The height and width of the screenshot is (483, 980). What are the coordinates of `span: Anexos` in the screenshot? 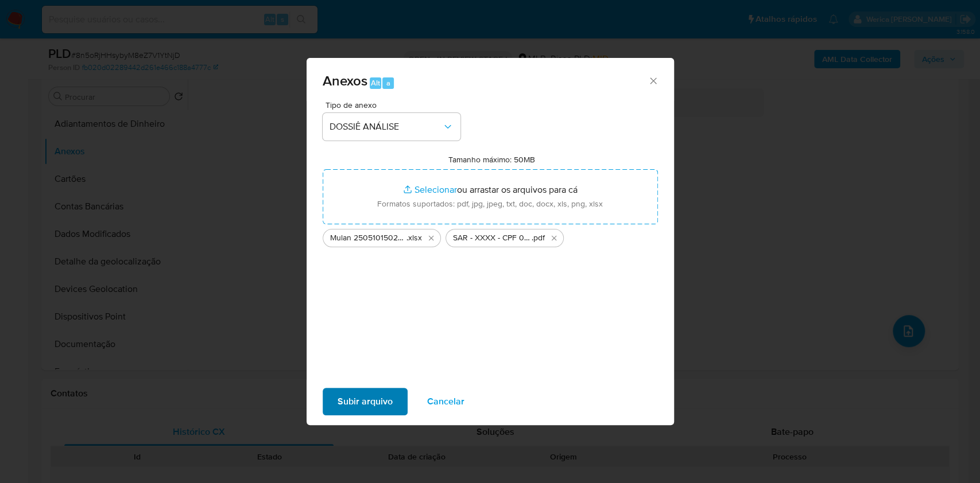 It's located at (345, 80).